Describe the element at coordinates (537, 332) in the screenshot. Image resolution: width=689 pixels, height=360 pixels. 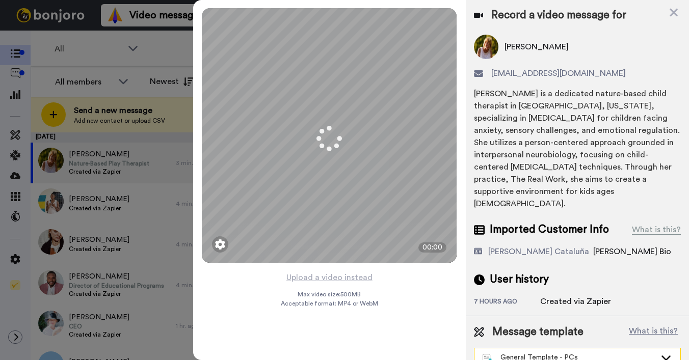
I see `span: Message template` at that location.